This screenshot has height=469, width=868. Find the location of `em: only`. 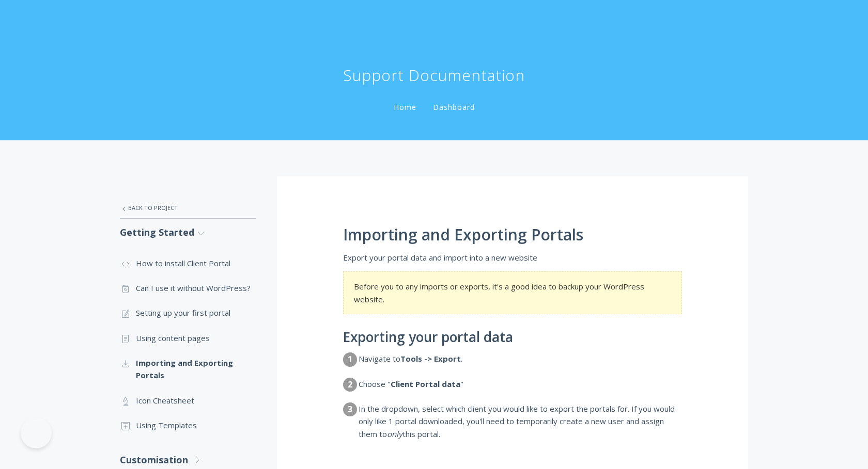

em: only is located at coordinates (395, 434).